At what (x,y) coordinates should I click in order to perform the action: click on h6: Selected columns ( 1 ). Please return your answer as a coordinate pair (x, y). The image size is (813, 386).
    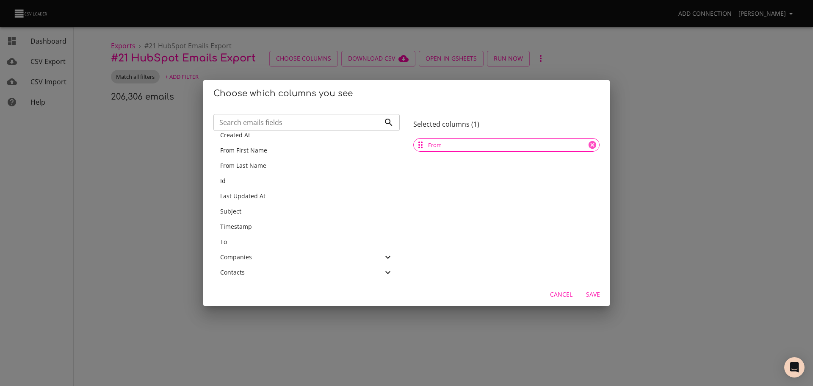
    Looking at the image, I should click on (507, 124).